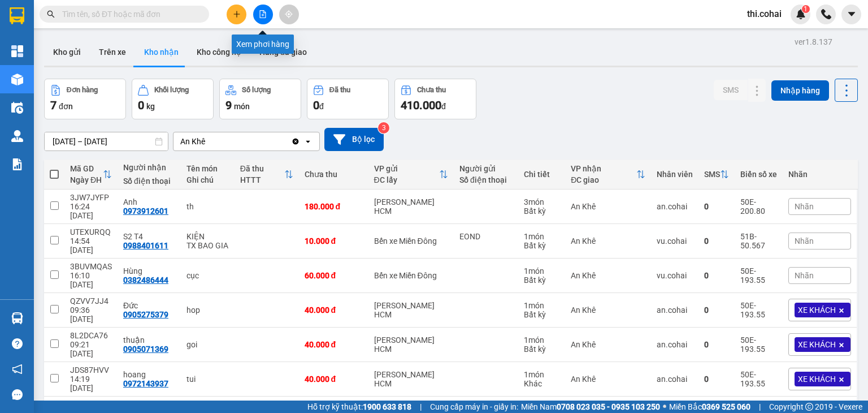 This screenshot has height=413, width=868. What do you see at coordinates (228, 105) in the screenshot?
I see `span: 9` at bounding box center [228, 105].